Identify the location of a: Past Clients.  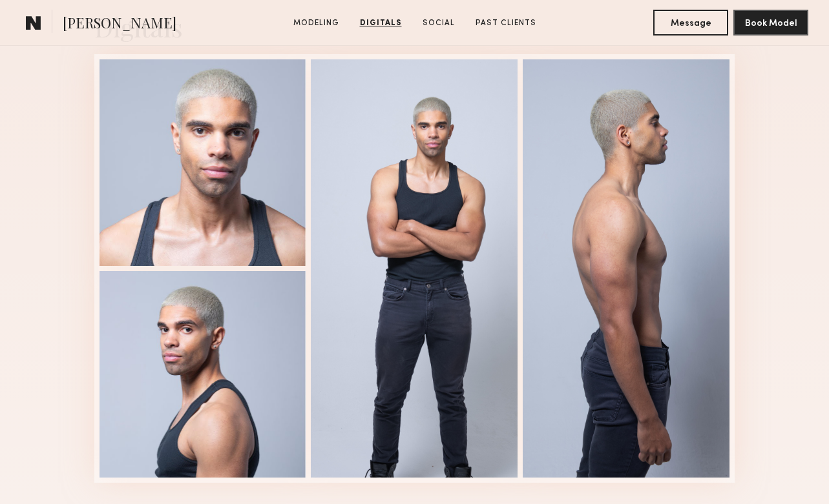
(505, 24).